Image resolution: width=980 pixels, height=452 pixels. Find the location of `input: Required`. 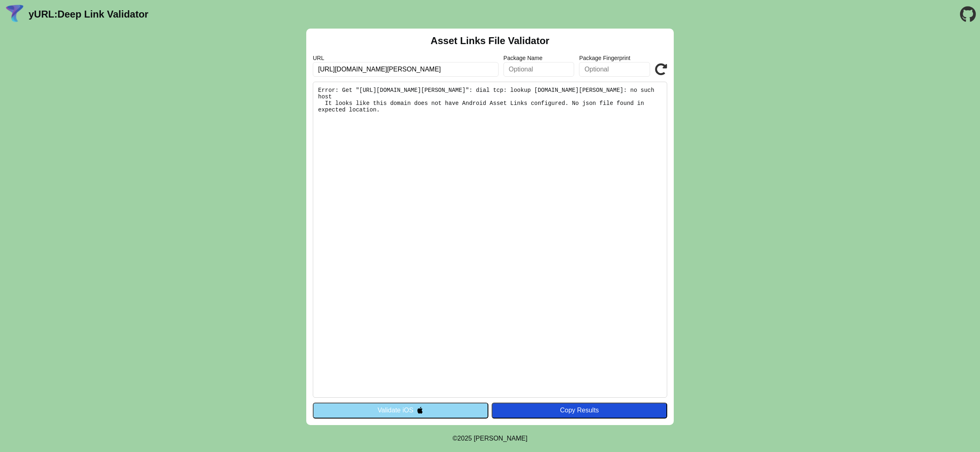

input: Required is located at coordinates (406, 69).